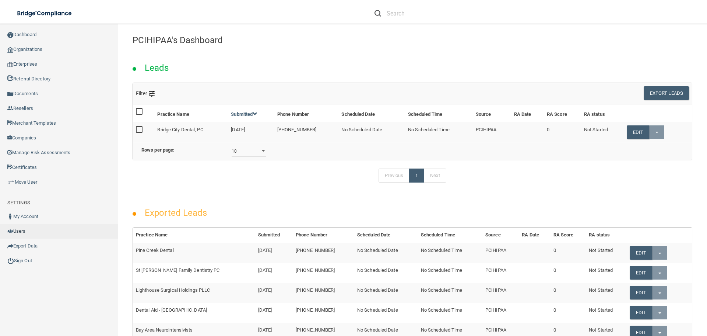 The width and height of the screenshot is (707, 336). Describe the element at coordinates (244, 114) in the screenshot. I see `a: Submitted` at that location.